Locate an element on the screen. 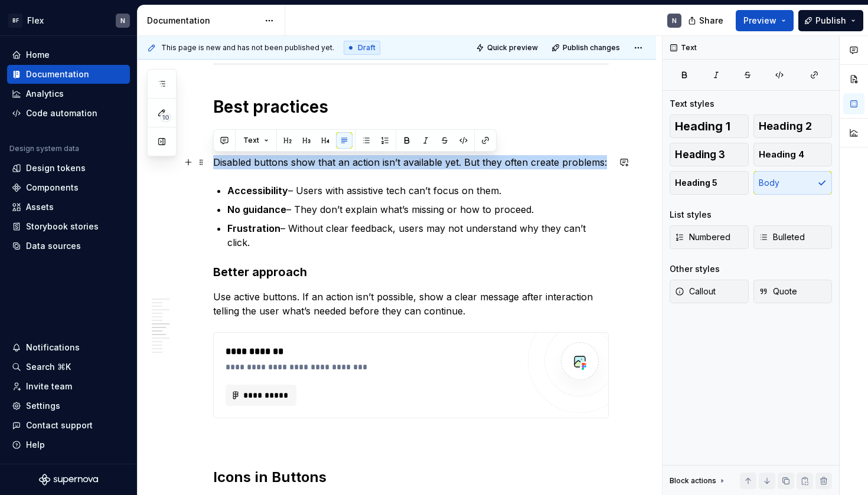  button: Heading 1 is located at coordinates (709, 126).